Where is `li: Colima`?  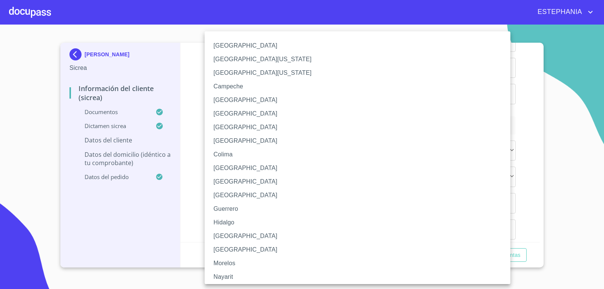
li: Colima is located at coordinates (360, 155).